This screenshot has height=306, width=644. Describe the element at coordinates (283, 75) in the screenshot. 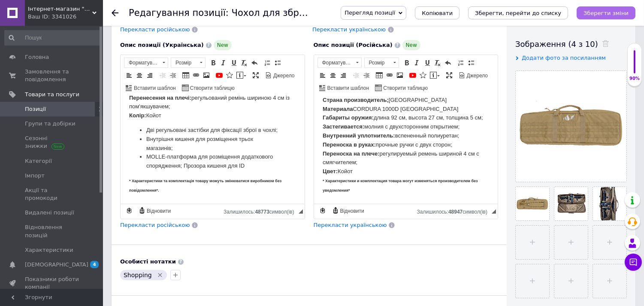

I see `span: Джерело` at that location.